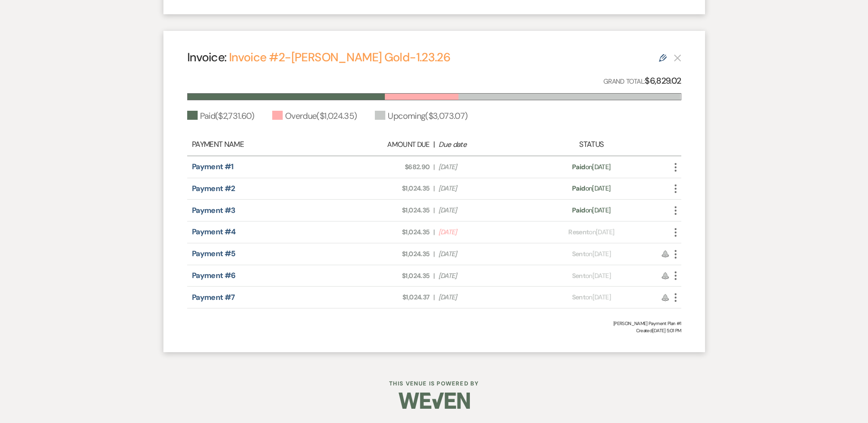 This screenshot has width=868, height=423. What do you see at coordinates (421, 116) in the screenshot?
I see `div: Upcoming ( $3,073.07 )` at bounding box center [421, 116].